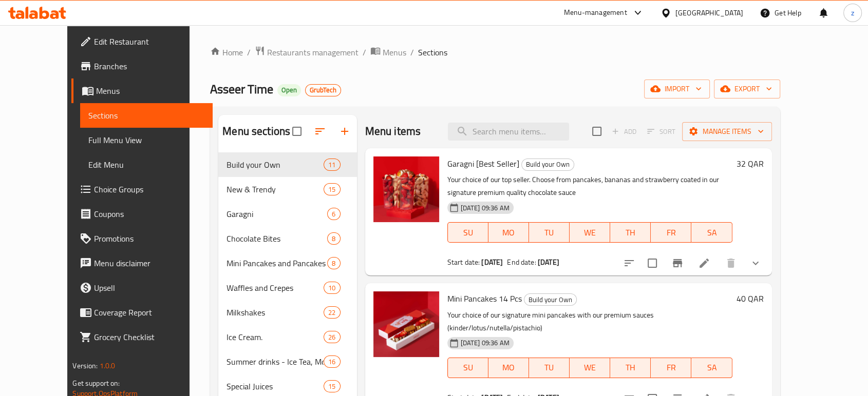 The height and width of the screenshot is (396, 868). What do you see at coordinates (108, 366) in the screenshot?
I see `span: 1.0.0` at bounding box center [108, 366].